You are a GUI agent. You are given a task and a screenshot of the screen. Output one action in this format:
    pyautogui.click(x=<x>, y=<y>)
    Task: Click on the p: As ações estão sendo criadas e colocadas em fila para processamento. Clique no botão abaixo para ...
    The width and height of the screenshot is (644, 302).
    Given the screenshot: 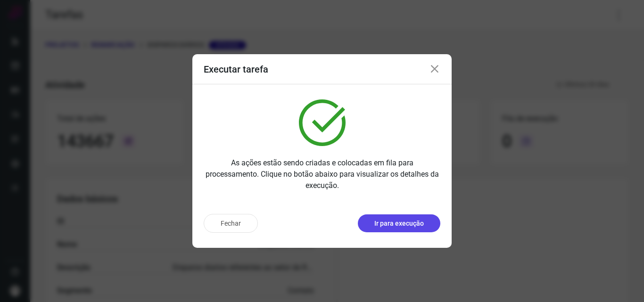 What is the action you would take?
    pyautogui.click(x=322, y=174)
    